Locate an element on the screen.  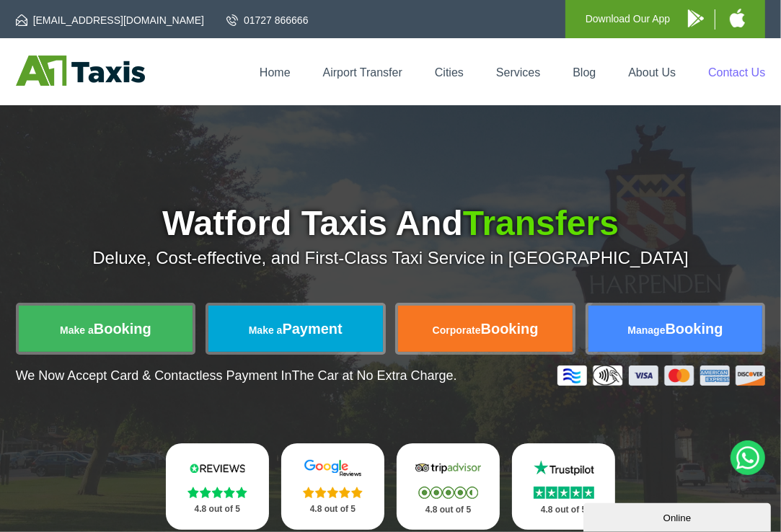
div: Online is located at coordinates (94, 17).